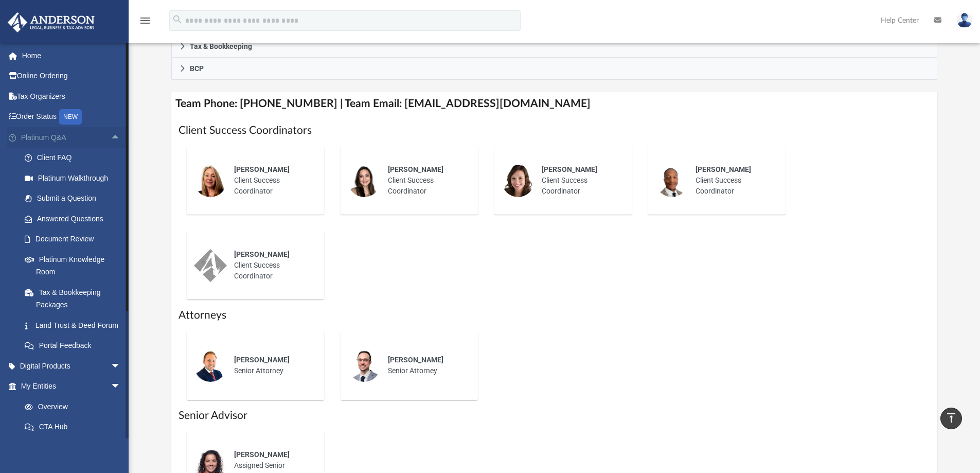  I want to click on h1: Senior Advisor, so click(554, 416).